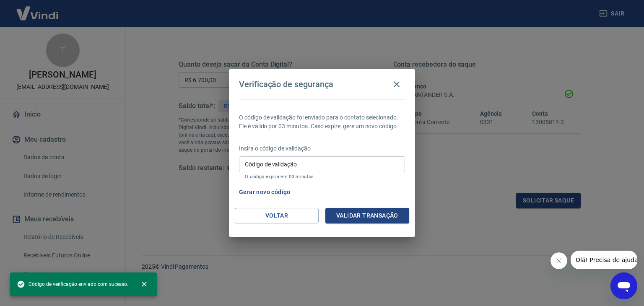  I want to click on button: Gerar novo código, so click(264, 192).